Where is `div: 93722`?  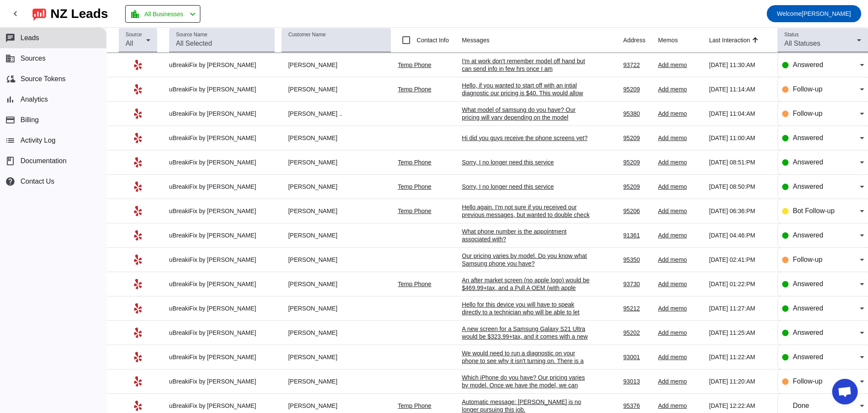
div: 93722 is located at coordinates (637, 65).